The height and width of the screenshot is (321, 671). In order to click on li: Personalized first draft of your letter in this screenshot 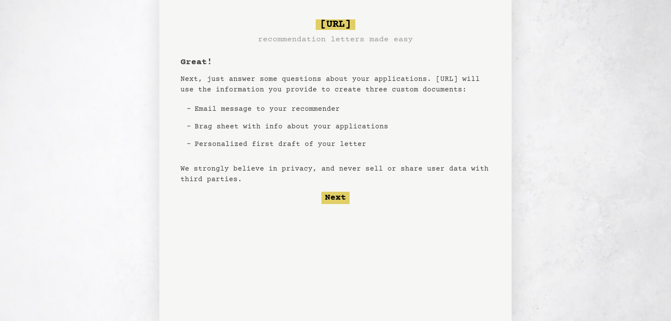, I will do `click(291, 144)`.